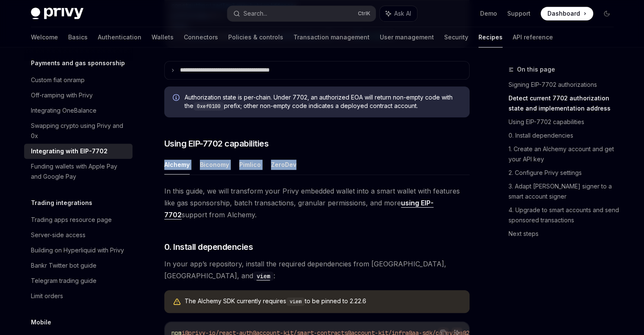  I want to click on h5: Mobile, so click(41, 322).